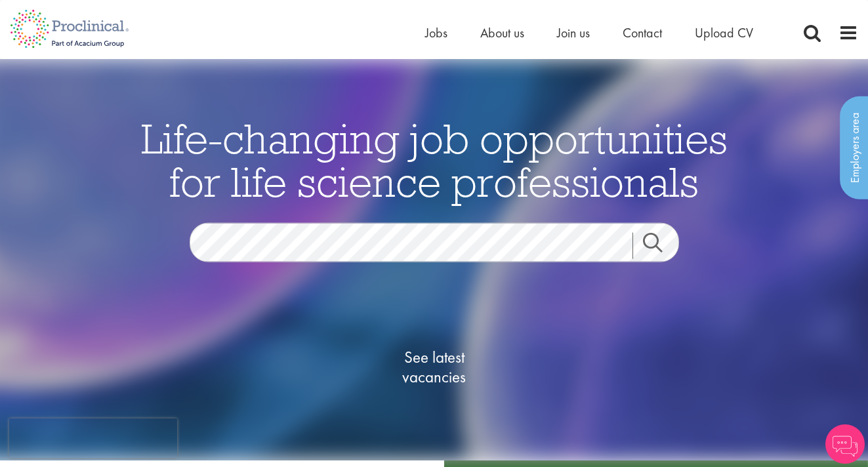 This screenshot has width=868, height=467. What do you see at coordinates (661, 246) in the screenshot?
I see `a: Job search submit button` at bounding box center [661, 246].